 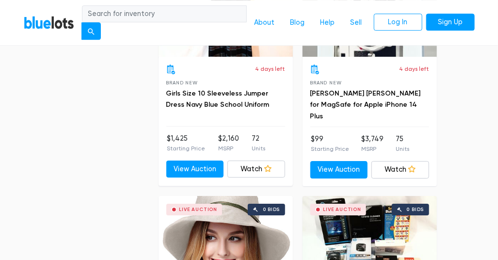 I want to click on a: BlueLots, so click(x=49, y=22).